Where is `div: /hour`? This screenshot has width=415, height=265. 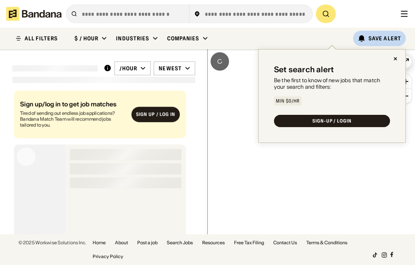
div: /hour is located at coordinates (128, 68).